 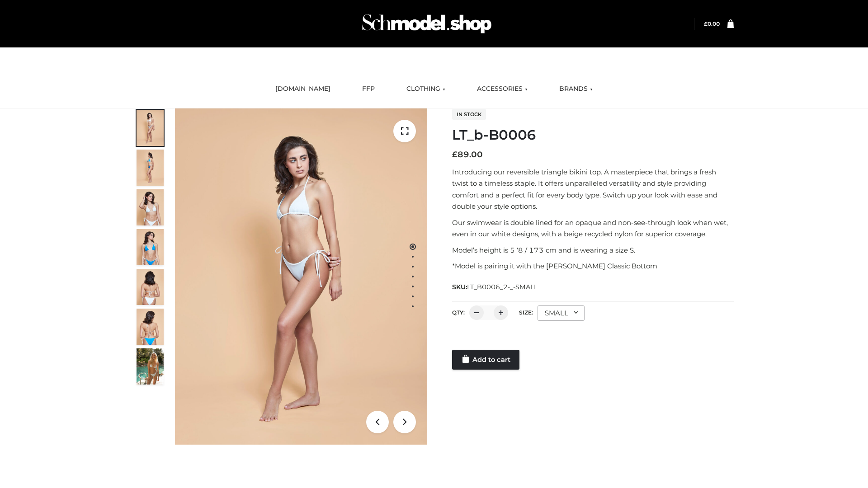 What do you see at coordinates (526, 312) in the screenshot?
I see `label: Size:` at bounding box center [526, 312].